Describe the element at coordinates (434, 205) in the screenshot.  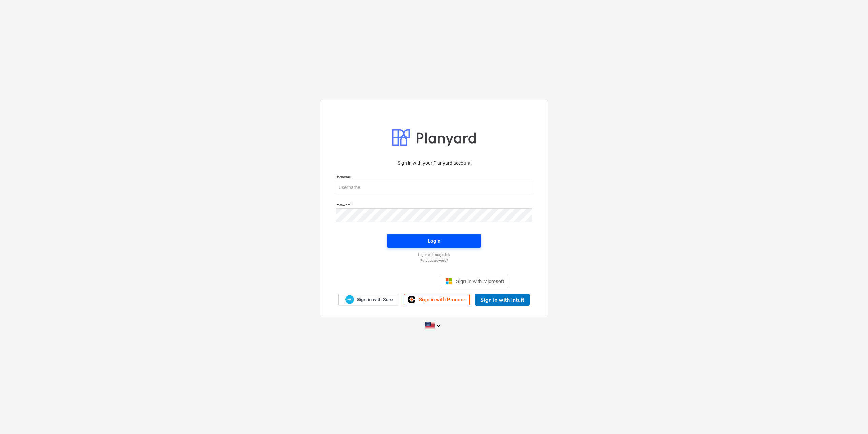
I see `p: Password` at that location.